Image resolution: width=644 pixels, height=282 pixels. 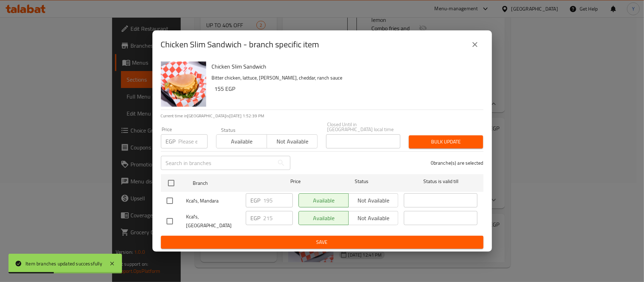 What do you see at coordinates (292, 141) in the screenshot?
I see `span: Not available` at bounding box center [292, 141].